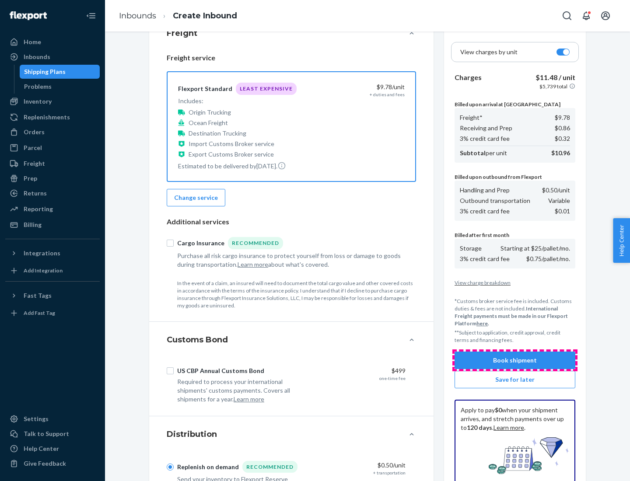  What do you see at coordinates (515, 361) in the screenshot?
I see `button: Book shipment` at bounding box center [515, 361].